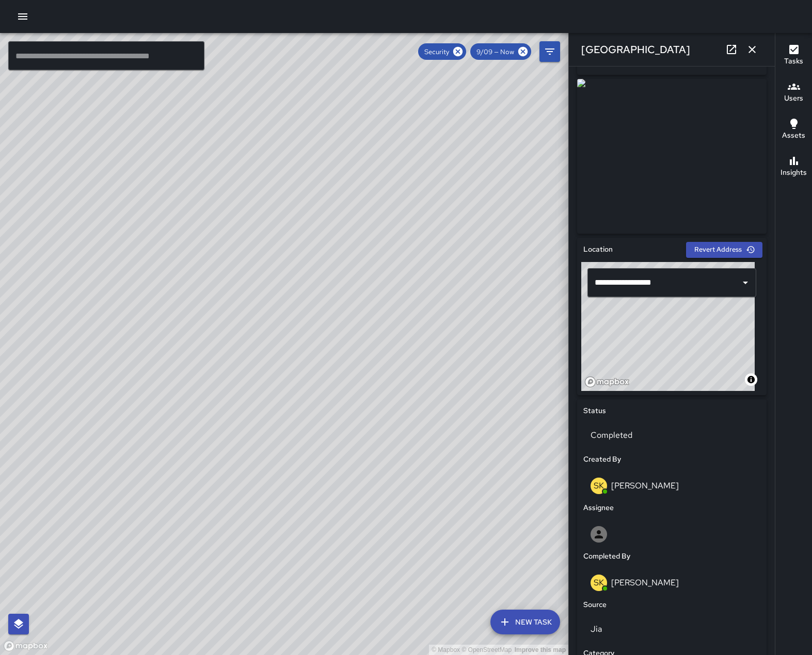 Image resolution: width=812 pixels, height=655 pixels. Describe the element at coordinates (672, 436) in the screenshot. I see `p: Completed` at that location.